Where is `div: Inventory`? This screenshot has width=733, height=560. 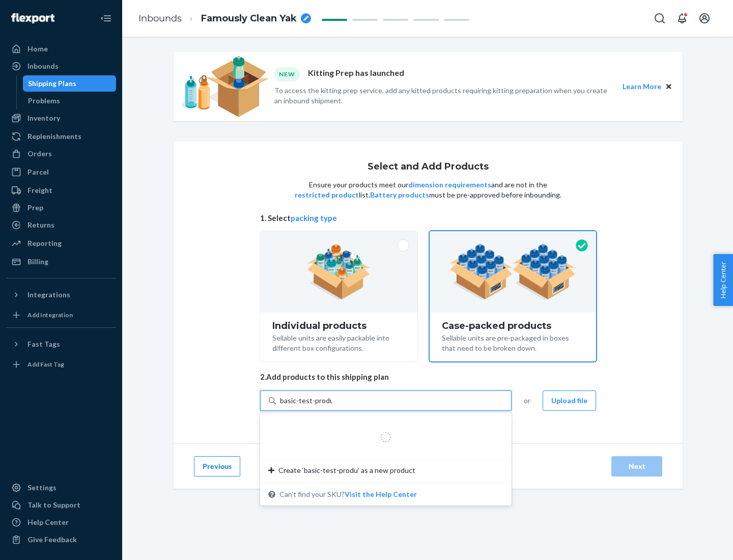
div: Inventory is located at coordinates (43, 118).